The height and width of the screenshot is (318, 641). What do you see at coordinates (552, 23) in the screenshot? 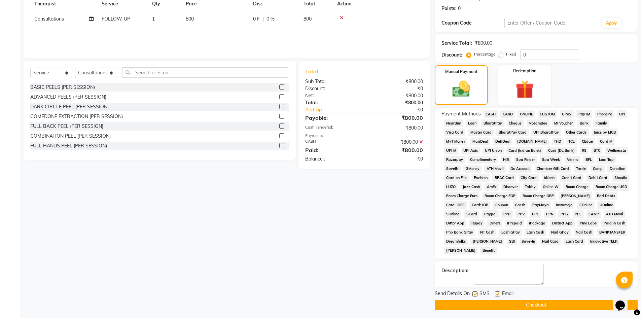
I see `input: Enter Offer / Coupon Code` at bounding box center [552, 23].